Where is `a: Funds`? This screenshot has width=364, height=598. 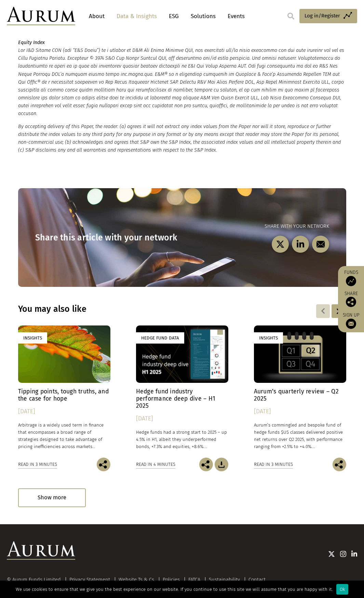
a: Funds is located at coordinates (351, 278).